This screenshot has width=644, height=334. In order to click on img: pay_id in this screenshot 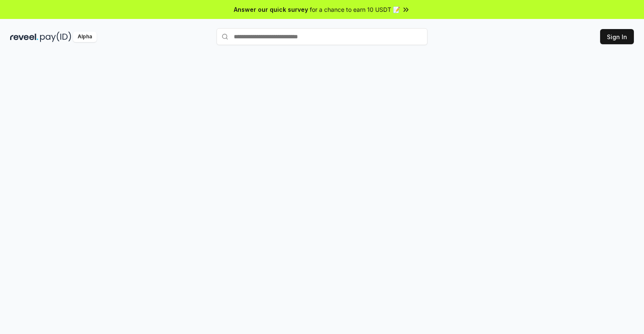, I will do `click(56, 36)`.